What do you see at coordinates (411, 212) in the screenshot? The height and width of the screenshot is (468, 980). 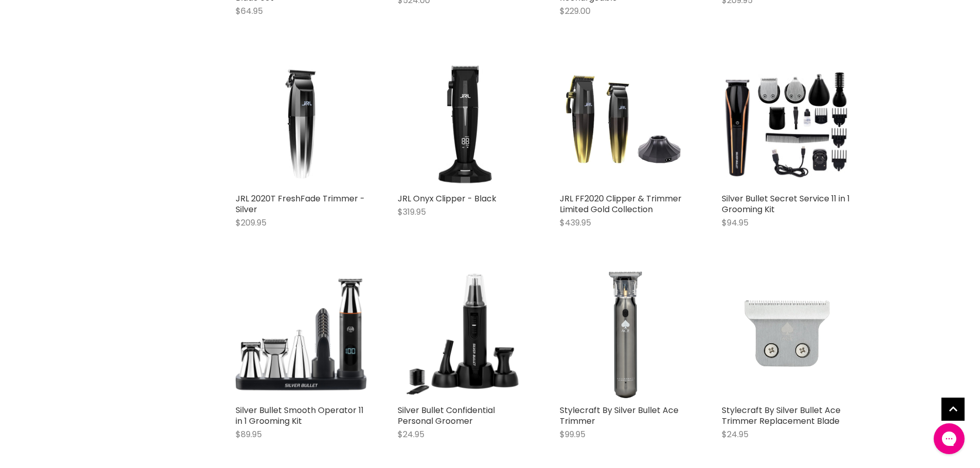 I see `span: $319.95` at bounding box center [411, 212].